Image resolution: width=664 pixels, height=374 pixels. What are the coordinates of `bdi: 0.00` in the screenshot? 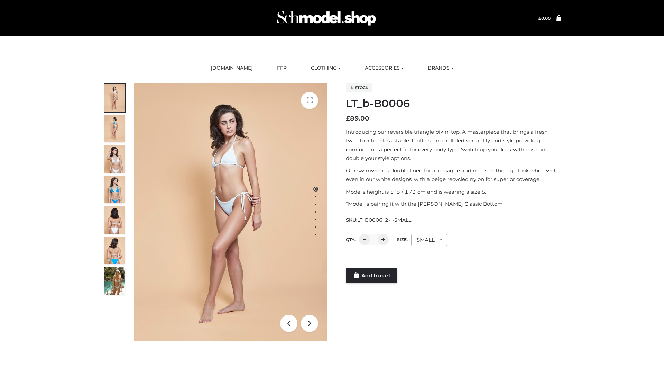 It's located at (545, 18).